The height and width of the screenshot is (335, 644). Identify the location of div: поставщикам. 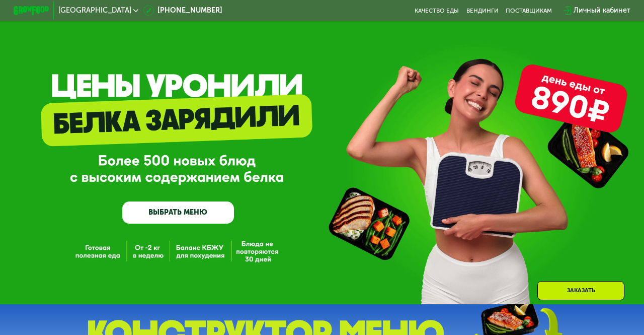
(529, 11).